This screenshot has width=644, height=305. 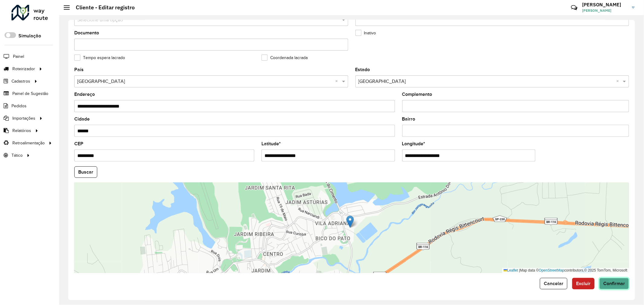 What do you see at coordinates (583, 283) in the screenshot?
I see `span: Excluir` at bounding box center [583, 283].